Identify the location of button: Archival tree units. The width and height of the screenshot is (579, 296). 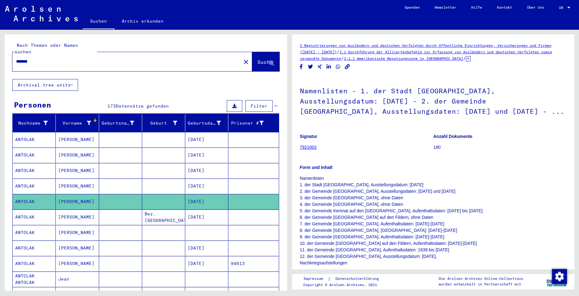
(45, 85).